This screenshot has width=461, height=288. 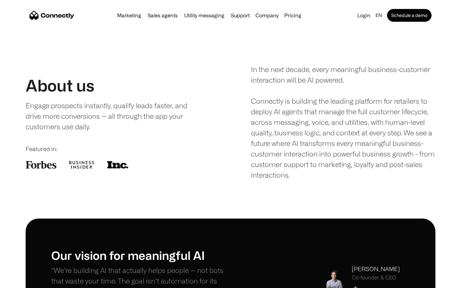 What do you see at coordinates (52, 15) in the screenshot?
I see `a: home` at bounding box center [52, 15].